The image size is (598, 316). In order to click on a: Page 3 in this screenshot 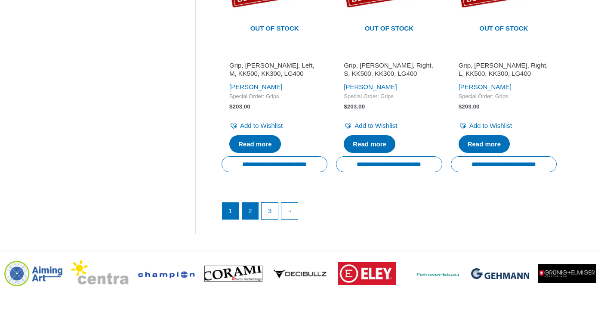, I will do `click(270, 211)`.